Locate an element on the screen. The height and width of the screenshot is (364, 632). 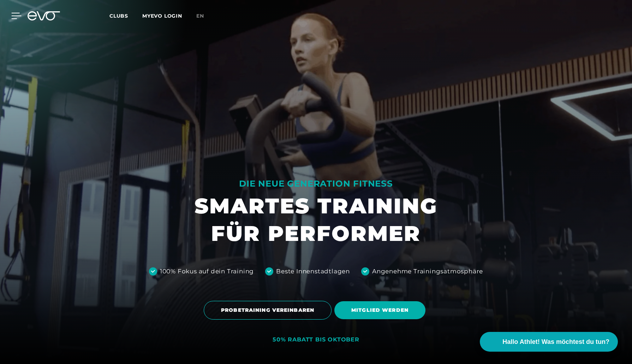
a: PROBETRAINING VEREINBAREN is located at coordinates (269, 310).